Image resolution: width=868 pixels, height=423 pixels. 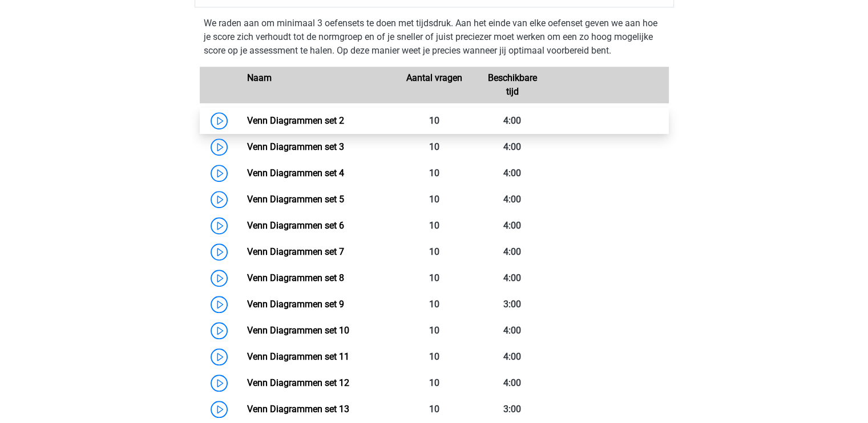 What do you see at coordinates (317, 85) in the screenshot?
I see `div: Naam` at bounding box center [317, 85].